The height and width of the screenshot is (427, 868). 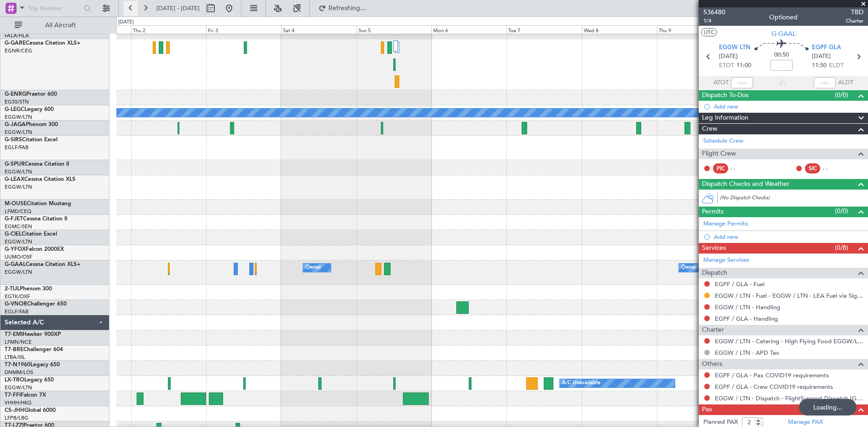 I want to click on div: Sun 5, so click(x=394, y=30).